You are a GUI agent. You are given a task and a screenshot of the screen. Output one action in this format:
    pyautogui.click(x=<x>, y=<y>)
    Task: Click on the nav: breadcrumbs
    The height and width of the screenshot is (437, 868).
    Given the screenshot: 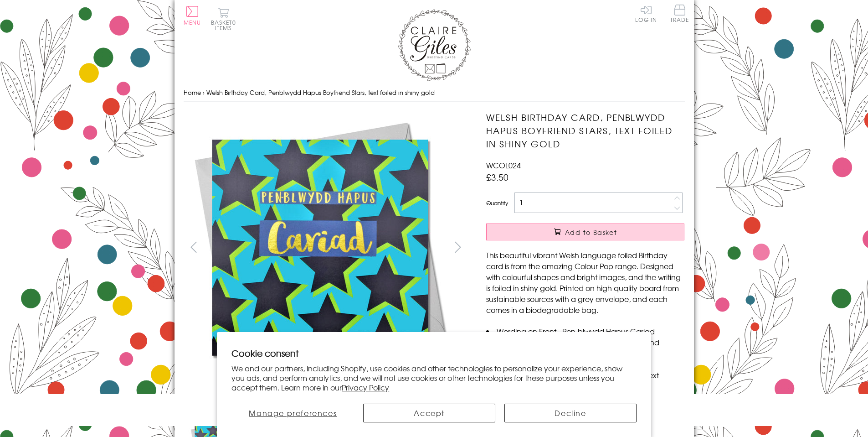 What is the action you would take?
    pyautogui.click(x=434, y=92)
    